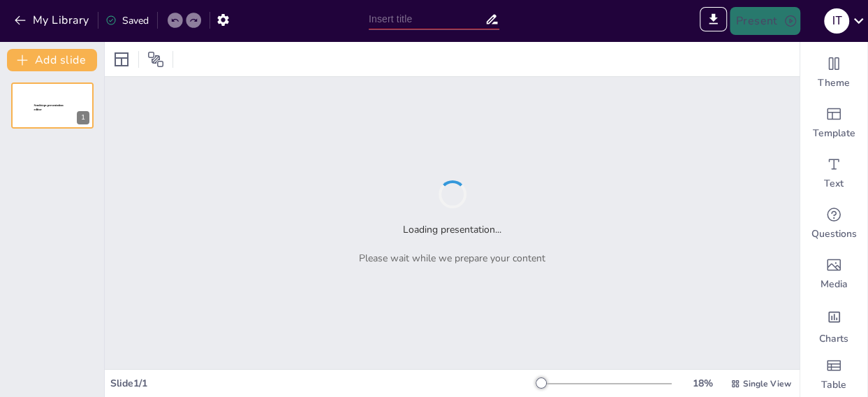 The width and height of the screenshot is (868, 397). Describe the element at coordinates (833, 123) in the screenshot. I see `div: Add ready made slides` at that location.